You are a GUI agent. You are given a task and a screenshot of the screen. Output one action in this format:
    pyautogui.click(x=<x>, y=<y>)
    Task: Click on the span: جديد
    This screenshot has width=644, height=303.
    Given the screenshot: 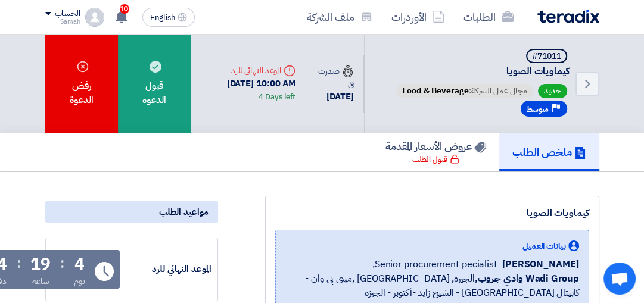 What is the action you would take?
    pyautogui.click(x=553, y=91)
    